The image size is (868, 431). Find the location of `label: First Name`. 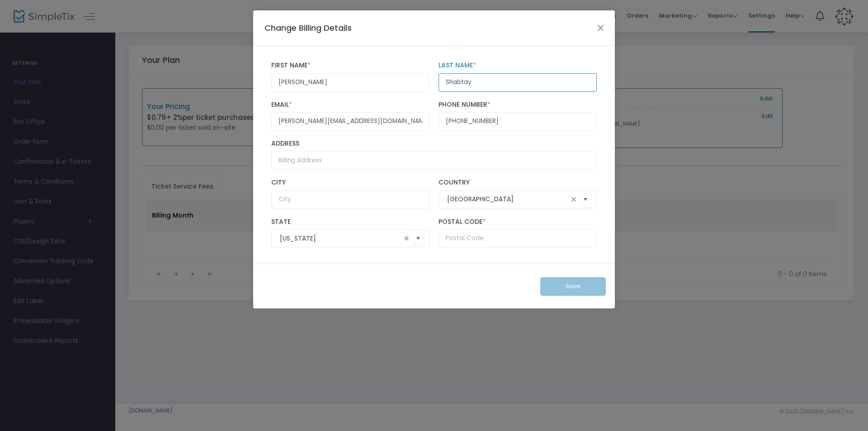

label: First Name is located at coordinates (350, 66).